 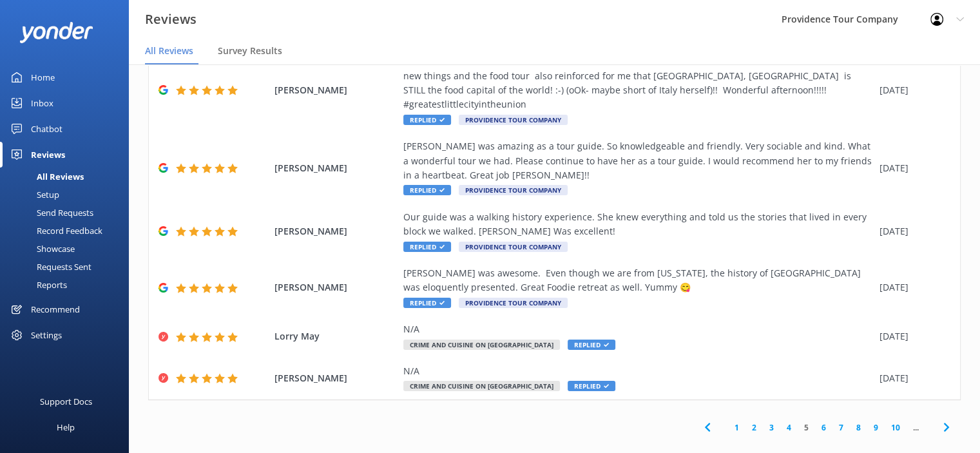 What do you see at coordinates (33, 195) in the screenshot?
I see `div: Setup` at bounding box center [33, 195].